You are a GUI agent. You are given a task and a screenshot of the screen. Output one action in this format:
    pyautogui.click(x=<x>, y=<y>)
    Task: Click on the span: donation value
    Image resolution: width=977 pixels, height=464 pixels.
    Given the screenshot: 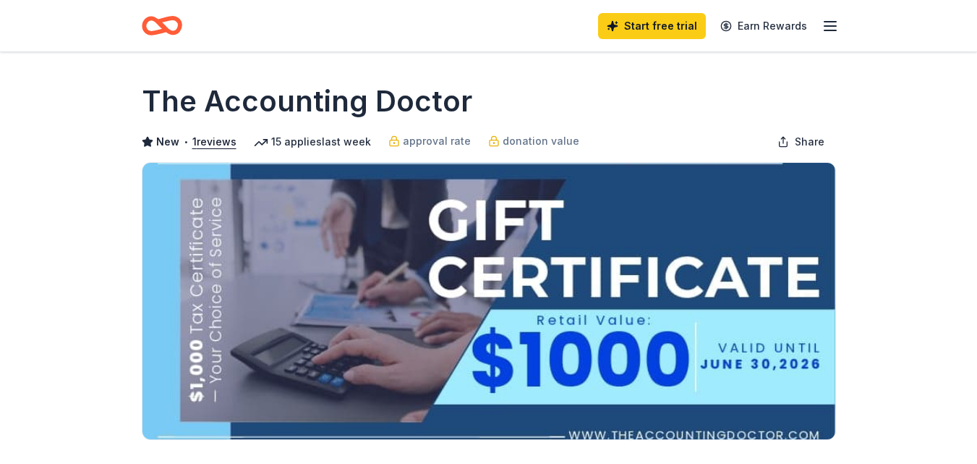 What is the action you would take?
    pyautogui.click(x=541, y=141)
    